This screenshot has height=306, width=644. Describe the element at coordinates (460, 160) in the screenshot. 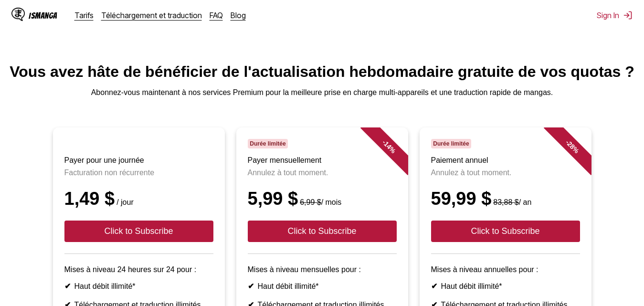

I see `font: Paiement annuel` at that location.